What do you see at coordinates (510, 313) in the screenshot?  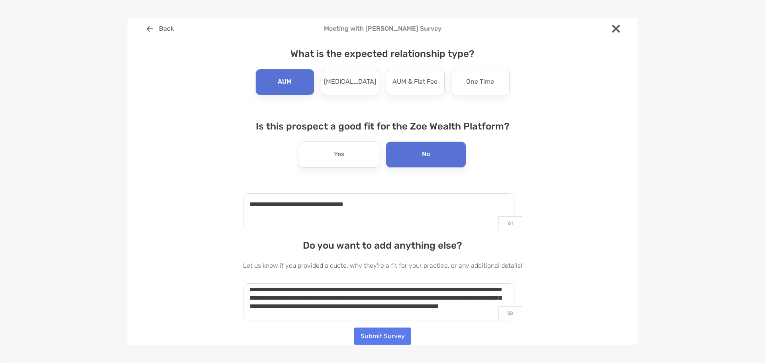 I see `p: 58` at bounding box center [510, 313].